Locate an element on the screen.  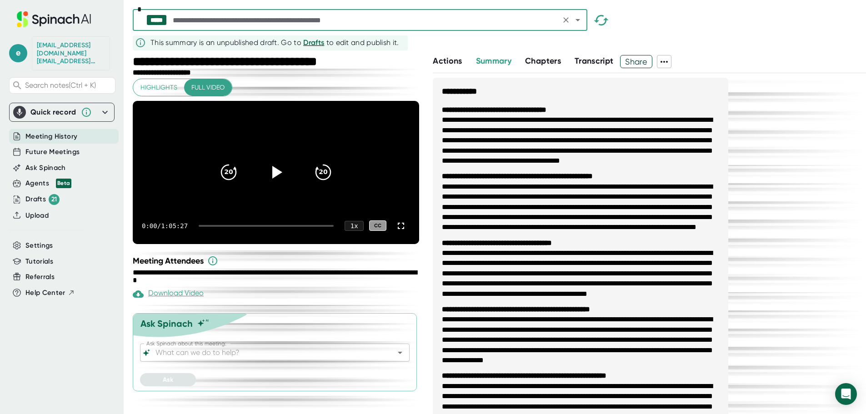
div: Open Intercom Messenger is located at coordinates (846, 394).